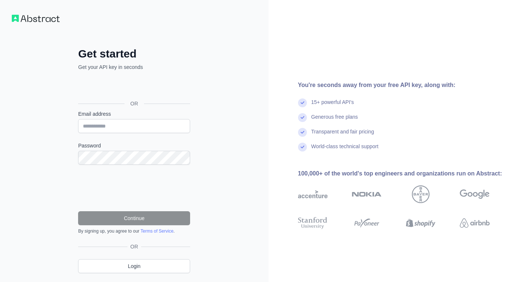 The image size is (525, 282). Describe the element at coordinates (157, 231) in the screenshot. I see `a: Terms of Service` at that location.